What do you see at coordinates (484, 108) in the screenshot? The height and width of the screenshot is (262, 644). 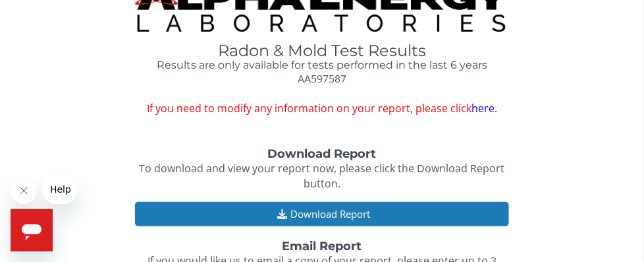 I see `a: here.` at bounding box center [484, 108].